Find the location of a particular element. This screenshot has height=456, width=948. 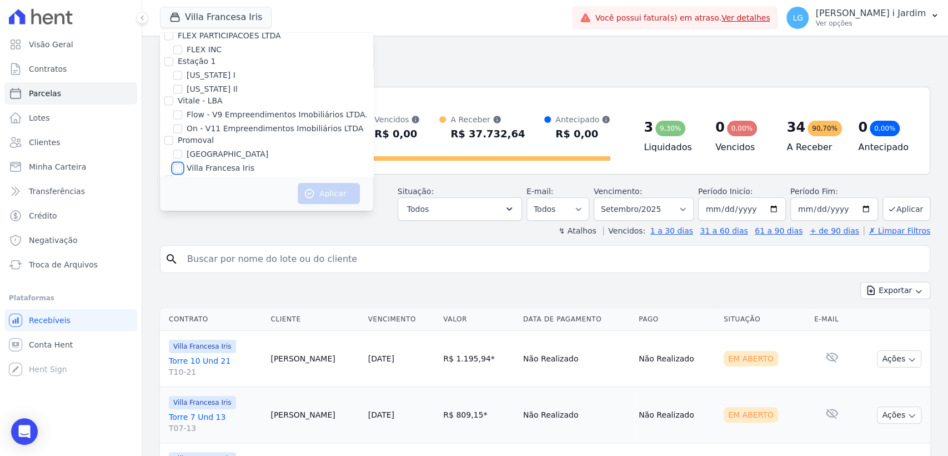

a: Negativação is located at coordinates (71, 240).